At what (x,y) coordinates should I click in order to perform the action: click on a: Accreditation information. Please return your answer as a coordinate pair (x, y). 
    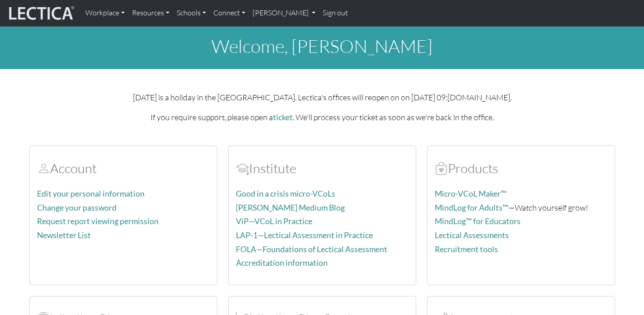
    Looking at the image, I should click on (281, 262).